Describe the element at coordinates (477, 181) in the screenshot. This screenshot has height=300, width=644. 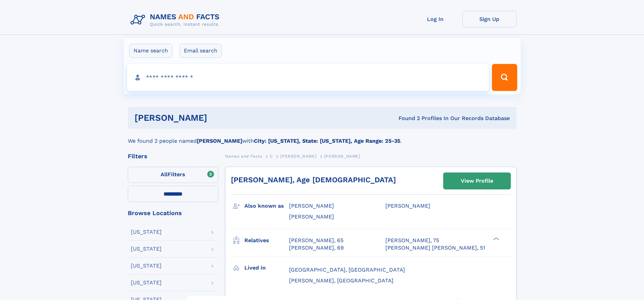
I see `a: View Profile` at that location.